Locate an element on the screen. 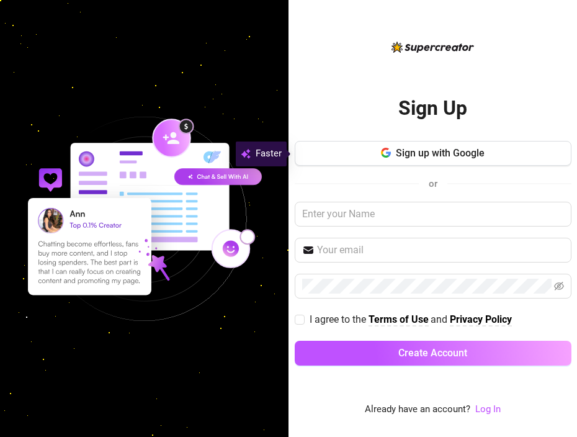  span: Already have an account? is located at coordinates (417, 409).